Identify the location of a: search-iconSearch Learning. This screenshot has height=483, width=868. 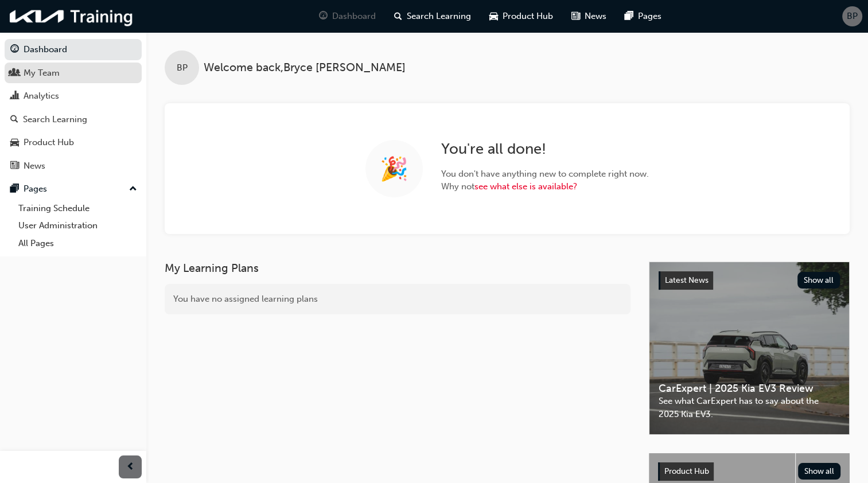
(433, 16).